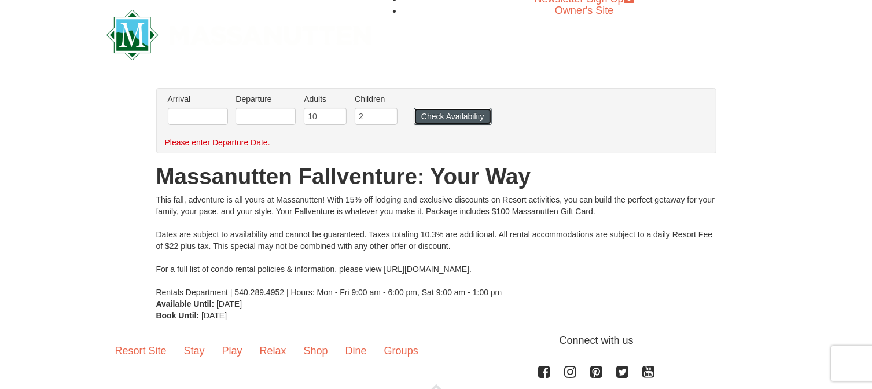  I want to click on div: This fall, adventure is all yours at Massanutten! With 15% off lodging and exclusive discounts on..., so click(436, 246).